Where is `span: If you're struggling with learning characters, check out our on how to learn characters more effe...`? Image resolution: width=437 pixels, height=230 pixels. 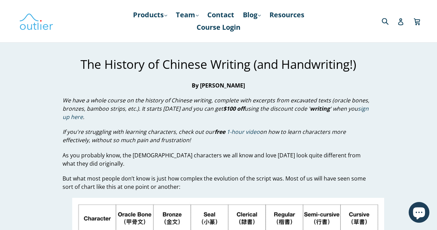 span: If you're struggling with learning characters, check out our on how to learn characters more effe... is located at coordinates (204, 136).